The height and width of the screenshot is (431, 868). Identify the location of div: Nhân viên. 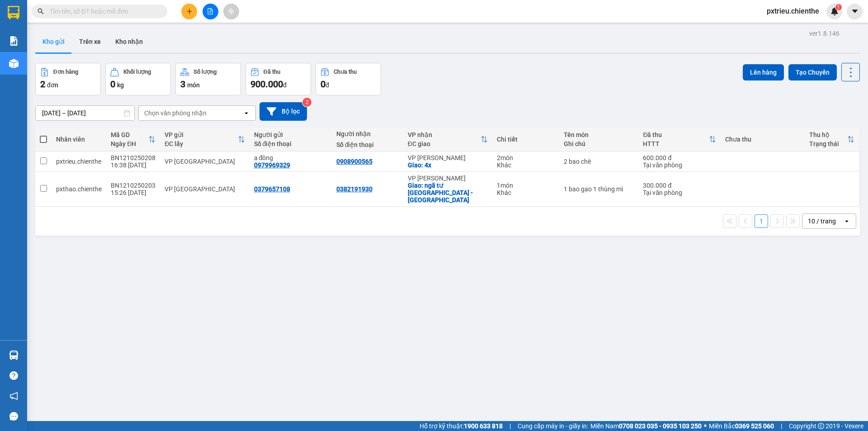
(79, 139).